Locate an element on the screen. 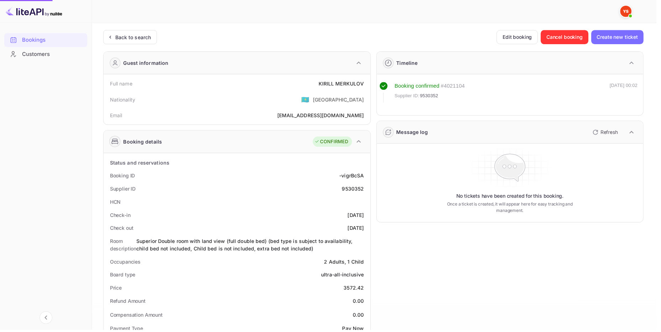 The width and height of the screenshot is (661, 332). div: Check-in is located at coordinates (121, 216).